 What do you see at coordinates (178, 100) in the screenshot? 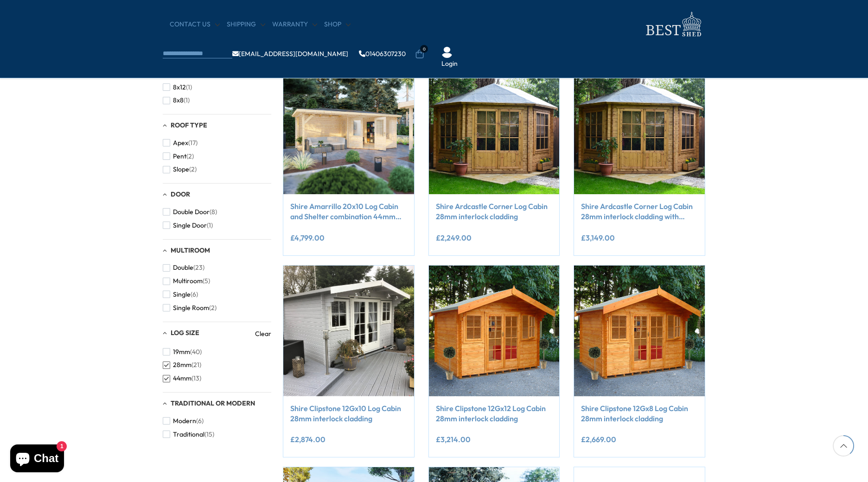
I see `span: 8x8` at bounding box center [178, 100].